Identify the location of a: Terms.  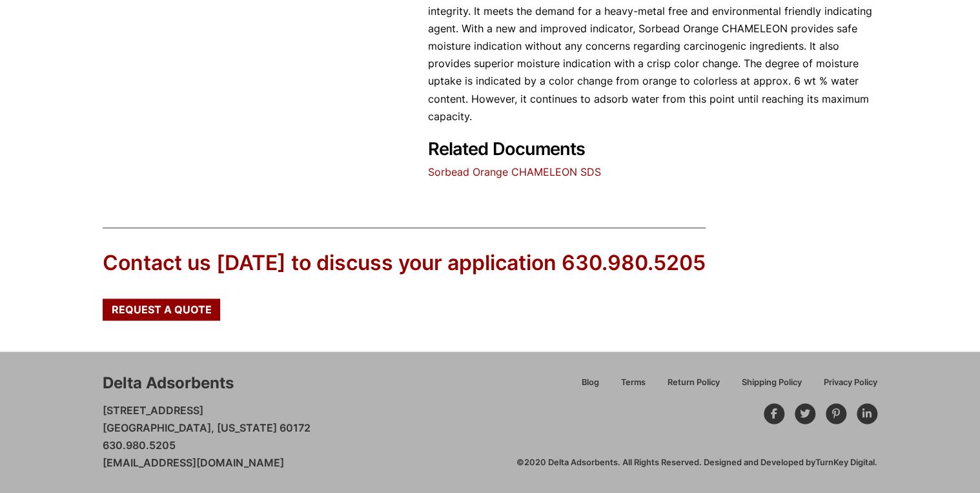
(634, 387).